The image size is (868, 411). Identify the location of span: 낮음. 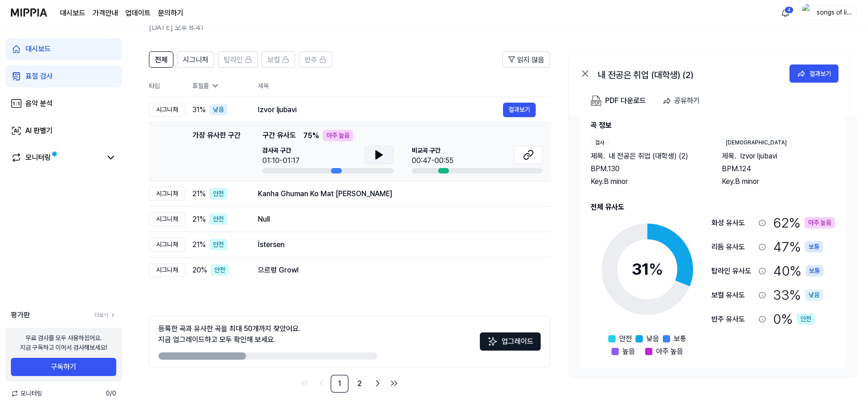
(653, 339).